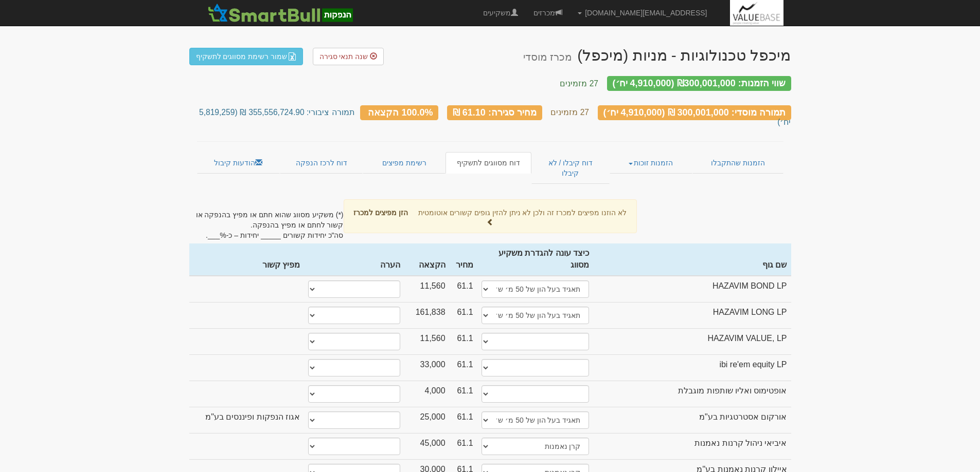 The image size is (980, 472). Describe the element at coordinates (651, 163) in the screenshot. I see `a: הזמנות זוכות` at that location.